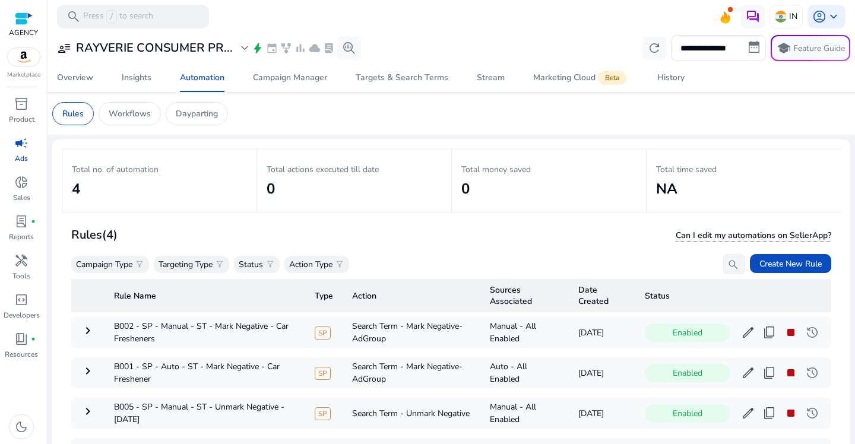 The width and height of the screenshot is (855, 444). What do you see at coordinates (810, 48) in the screenshot?
I see `button: schoolFeature Guide` at bounding box center [810, 48].